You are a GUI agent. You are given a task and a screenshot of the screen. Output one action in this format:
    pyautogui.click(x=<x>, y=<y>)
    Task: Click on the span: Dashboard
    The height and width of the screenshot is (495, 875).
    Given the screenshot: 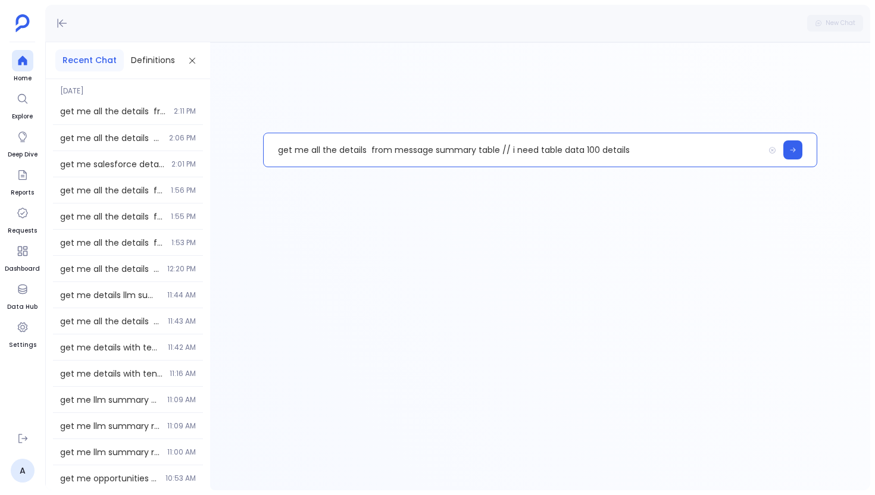 What is the action you would take?
    pyautogui.click(x=22, y=269)
    